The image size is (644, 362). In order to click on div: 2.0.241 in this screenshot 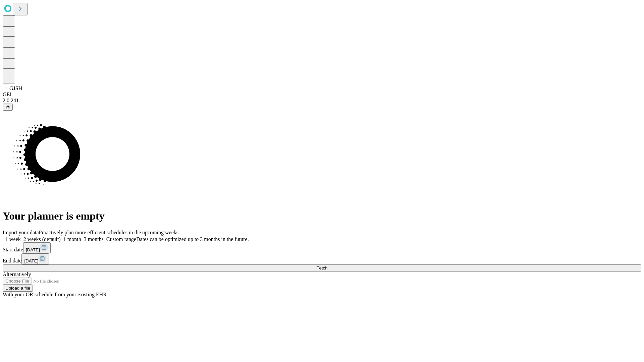, I will do `click(322, 100)`.